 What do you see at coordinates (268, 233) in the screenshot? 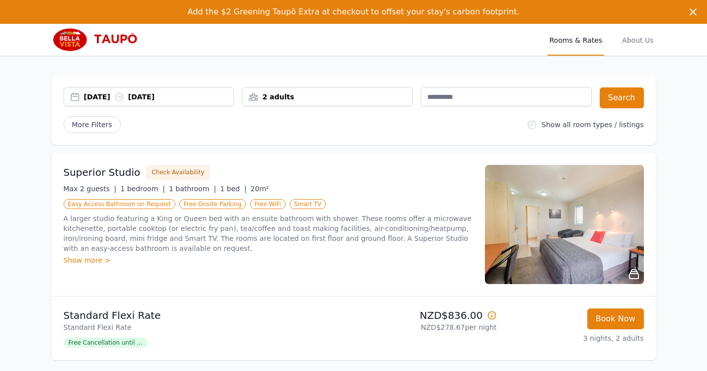
I see `p: A larger studio featuring a King or Queen bed with an ensuite bathroom with shower. These rooms o...` at bounding box center [268, 233].